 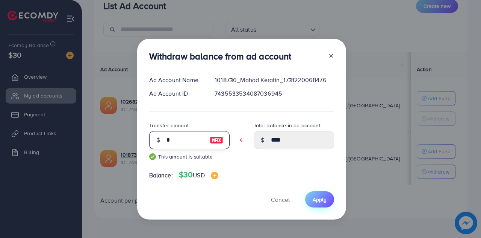 I want to click on img: guide, so click(x=153, y=156).